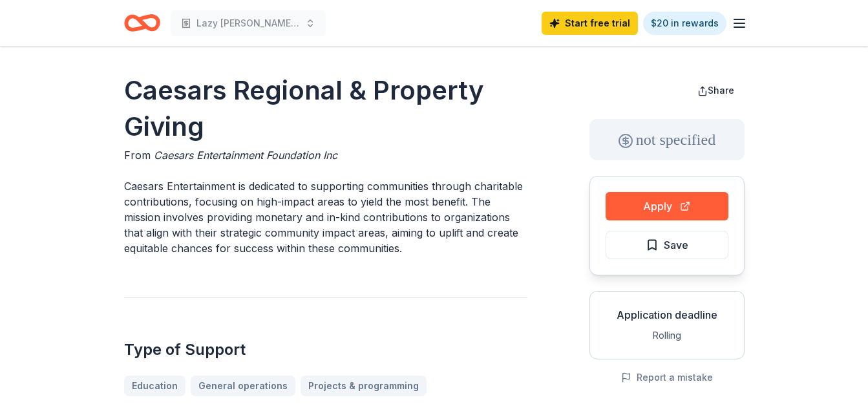 This screenshot has width=868, height=415. Describe the element at coordinates (667, 140) in the screenshot. I see `div: not specified` at that location.